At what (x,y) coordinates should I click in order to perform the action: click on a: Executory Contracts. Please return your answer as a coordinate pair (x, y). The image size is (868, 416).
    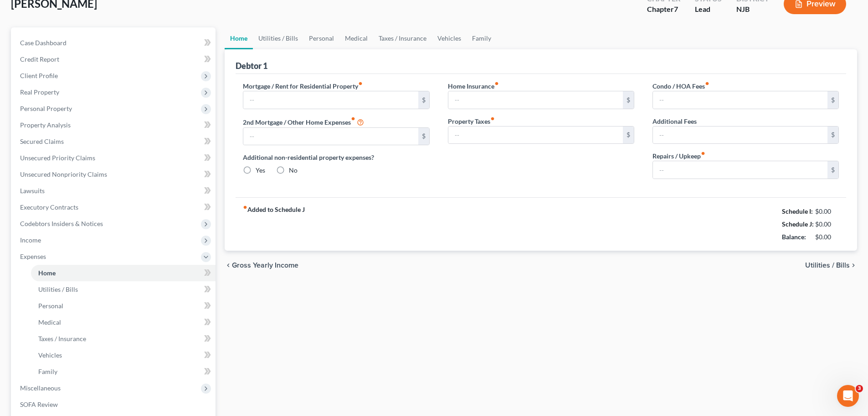
    Looking at the image, I should click on (114, 208).